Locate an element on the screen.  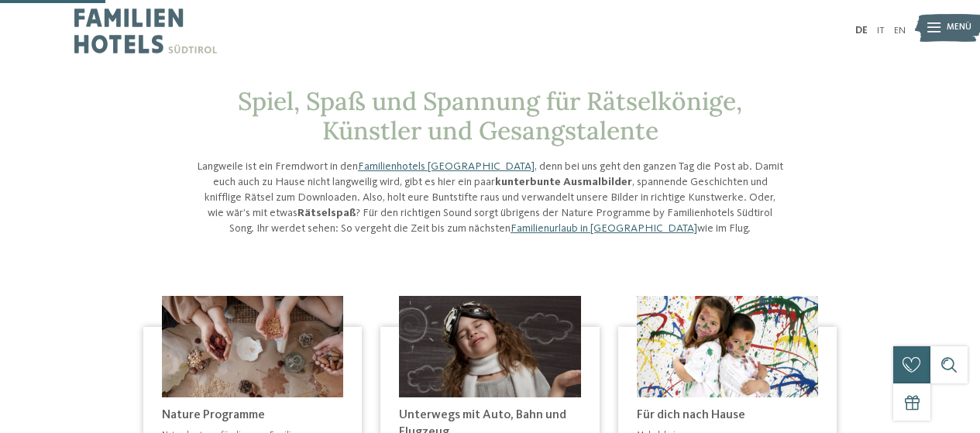
strong: Rätselspaß is located at coordinates (327, 214).